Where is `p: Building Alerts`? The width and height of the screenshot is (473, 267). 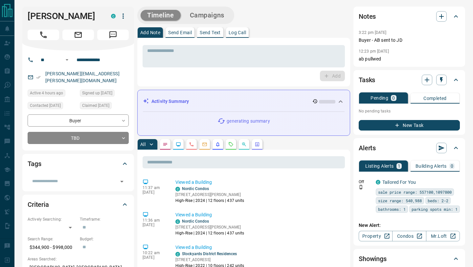
p: Building Alerts is located at coordinates (431, 166).